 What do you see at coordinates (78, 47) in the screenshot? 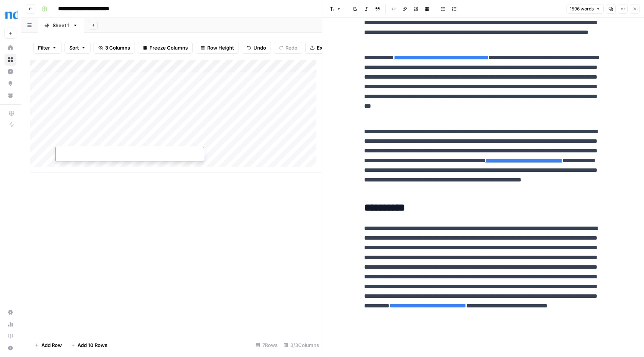
I see `button: Sort` at bounding box center [78, 47].